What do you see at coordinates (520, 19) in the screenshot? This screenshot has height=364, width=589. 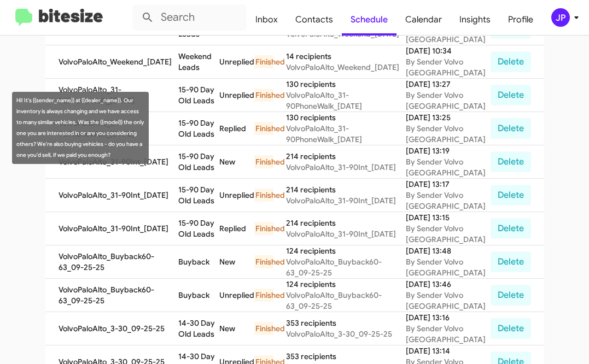 I see `a: Profile` at bounding box center [520, 19].